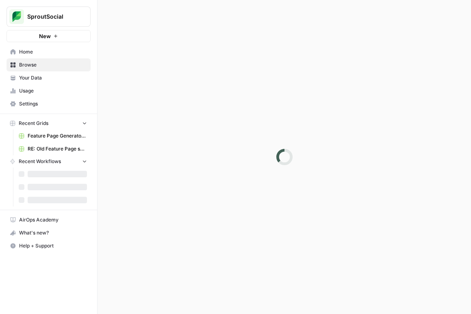 The image size is (471, 314). Describe the element at coordinates (53, 91) in the screenshot. I see `span: Usage` at that location.